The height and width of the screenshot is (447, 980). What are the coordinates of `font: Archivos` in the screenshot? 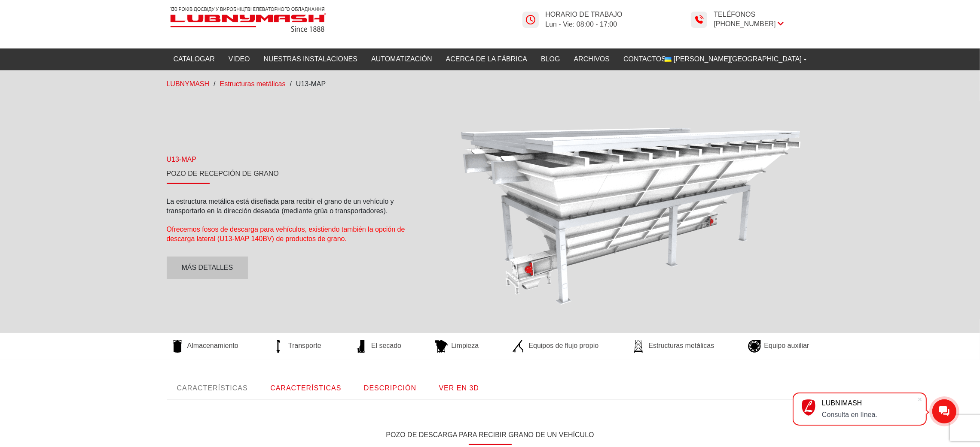 It's located at (592, 59).